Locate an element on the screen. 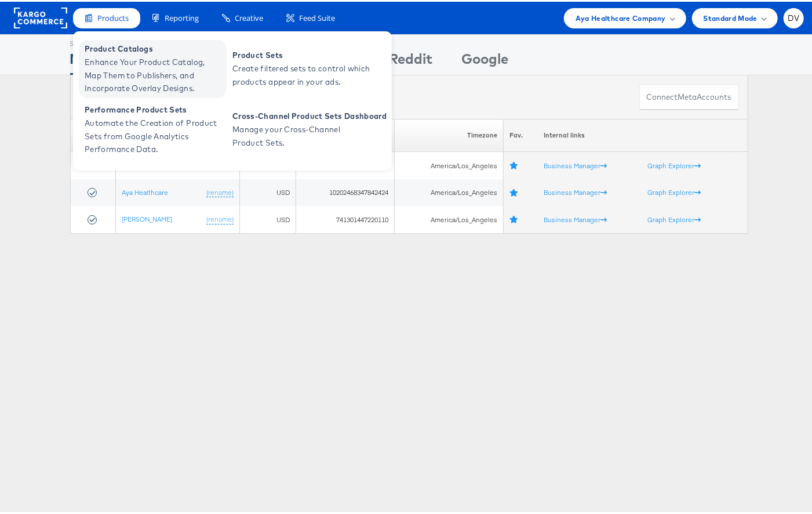 This screenshot has width=812, height=514. div: Meta is located at coordinates (87, 59).